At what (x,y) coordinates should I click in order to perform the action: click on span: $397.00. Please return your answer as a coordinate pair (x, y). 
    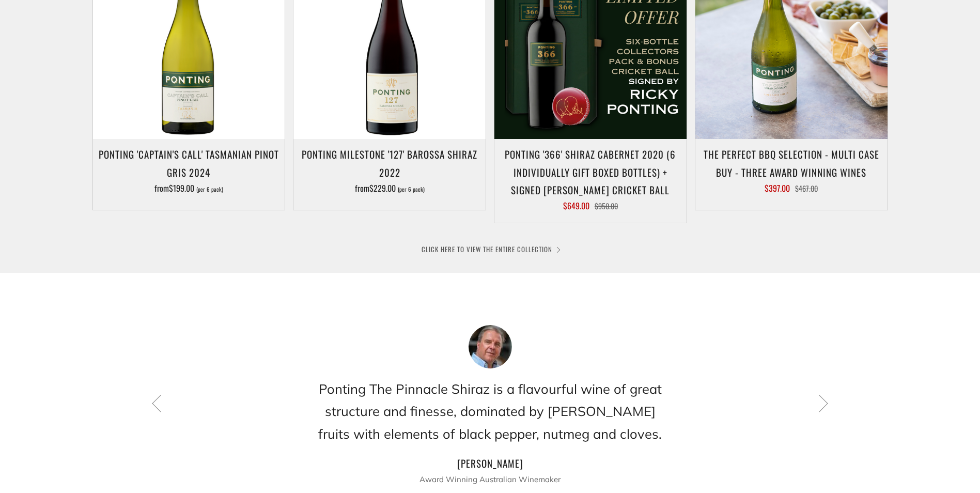
    Looking at the image, I should click on (777, 188).